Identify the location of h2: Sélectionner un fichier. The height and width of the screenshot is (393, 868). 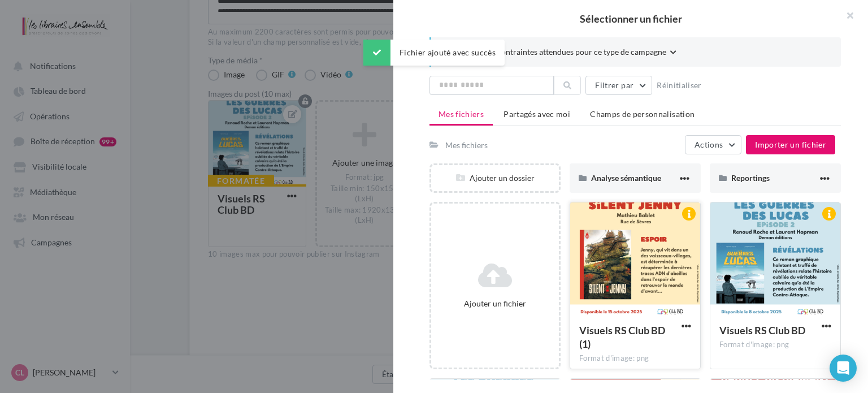
(631, 19).